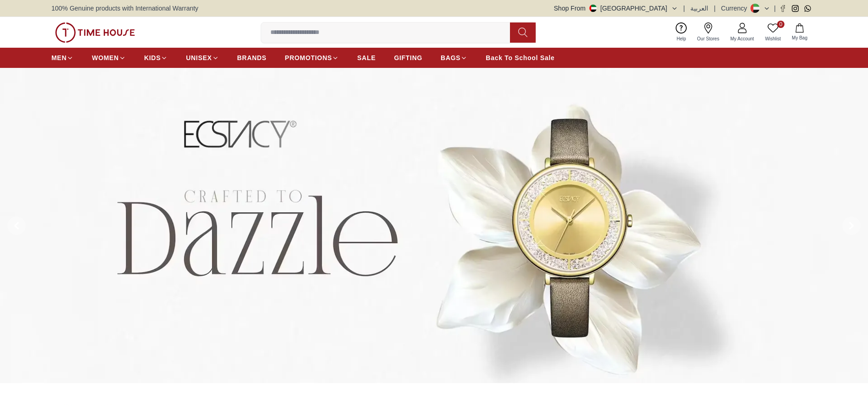 The width and height of the screenshot is (868, 406). Describe the element at coordinates (366, 58) in the screenshot. I see `span: SALE` at that location.